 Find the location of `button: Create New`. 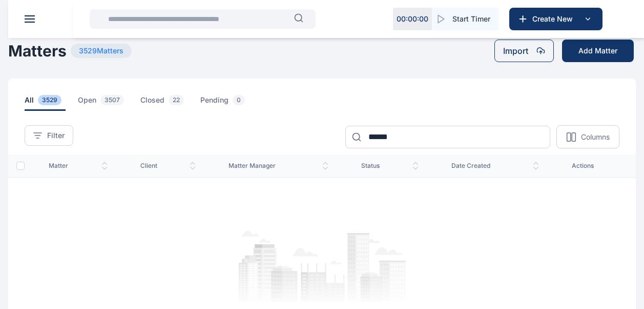

button: Create New is located at coordinates (556, 19).